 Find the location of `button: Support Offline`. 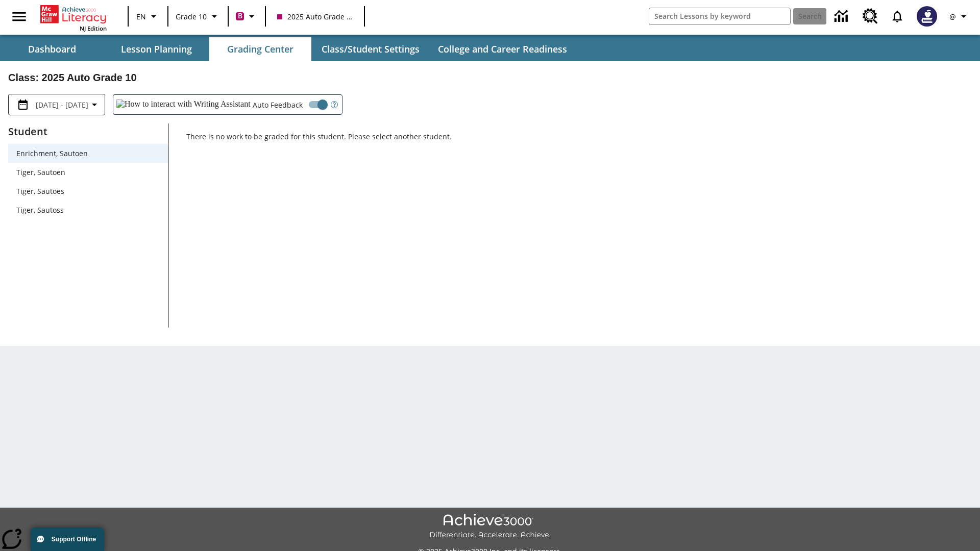

button: Support Offline is located at coordinates (67, 539).